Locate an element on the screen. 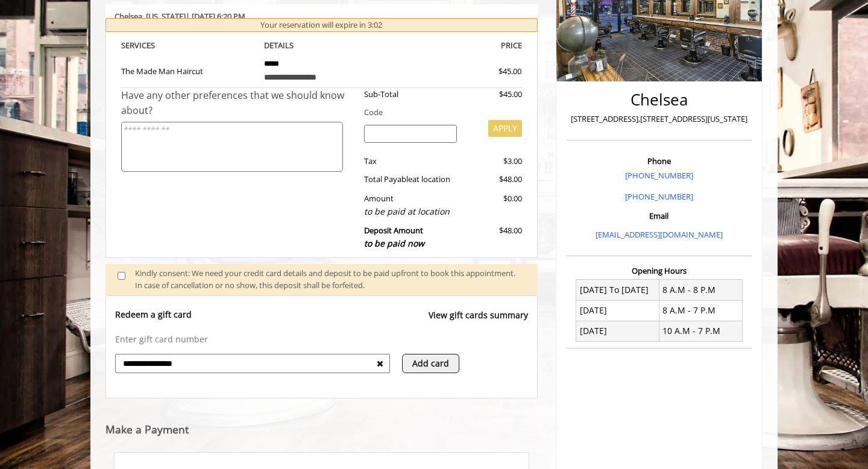 Image resolution: width=868 pixels, height=469 pixels. div: to be paid at location is located at coordinates (411, 212).